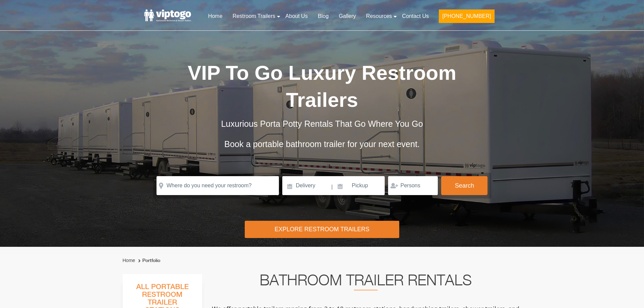 The image size is (644, 308). I want to click on h2: Bathroom Trailer Rentals, so click(366, 282).